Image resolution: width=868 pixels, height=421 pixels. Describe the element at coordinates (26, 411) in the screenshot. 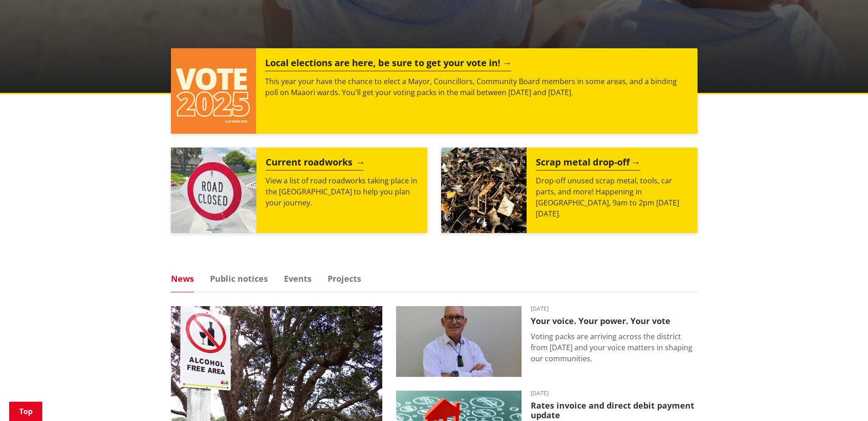

I see `a: Top` at that location.